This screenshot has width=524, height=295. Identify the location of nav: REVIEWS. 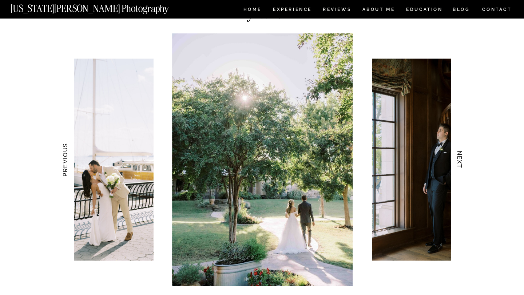
(336, 10).